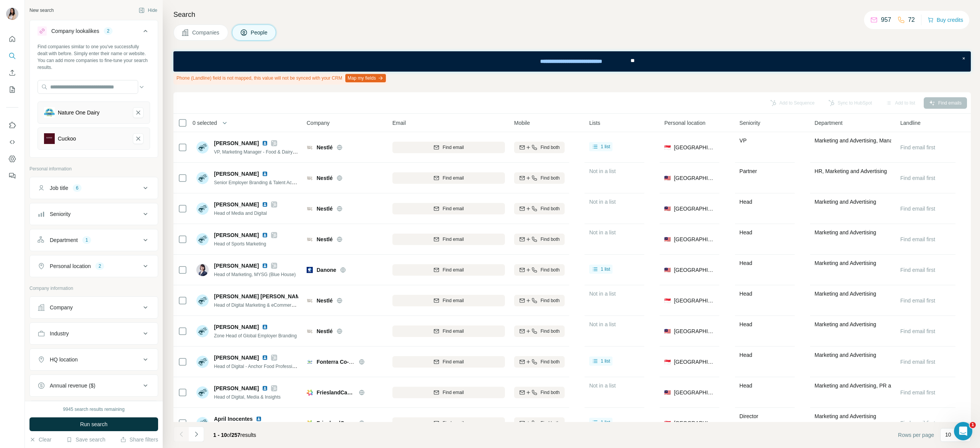 This screenshot has height=448, width=980. I want to click on span: Partner, so click(748, 171).